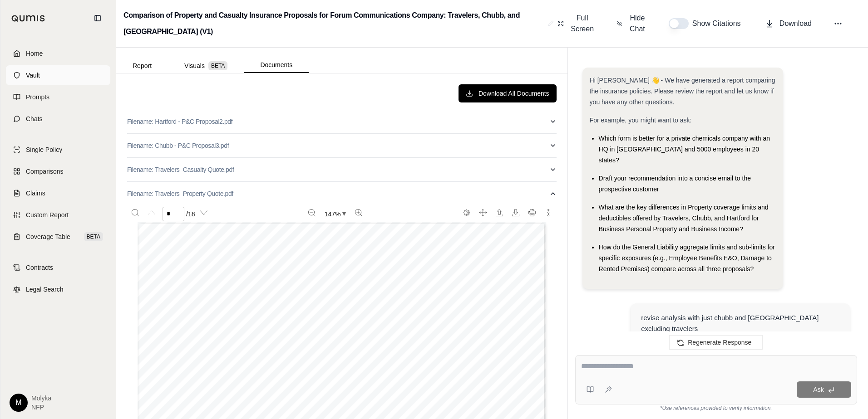  I want to click on span: Claims, so click(35, 193).